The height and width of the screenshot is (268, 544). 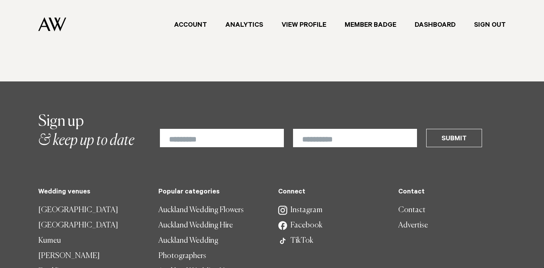 I want to click on h5: Popular categories, so click(x=212, y=192).